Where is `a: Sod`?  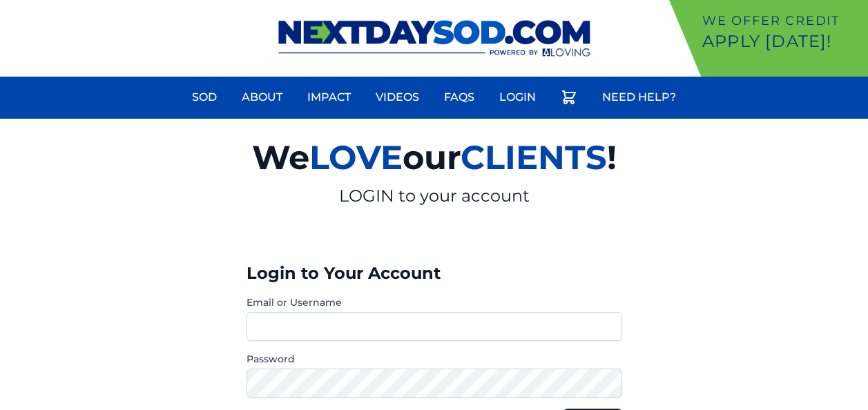
a: Sod is located at coordinates (204, 97).